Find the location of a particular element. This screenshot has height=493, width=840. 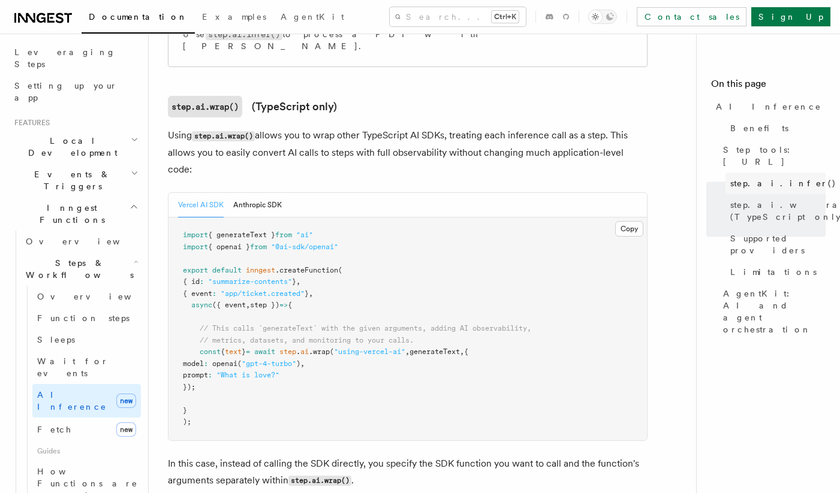

span: Supported providers is located at coordinates (778, 245).